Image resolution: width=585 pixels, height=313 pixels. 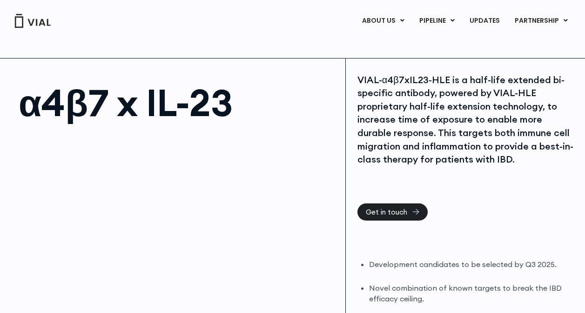 I want to click on a: PIPELINEMenu Toggle, so click(x=436, y=21).